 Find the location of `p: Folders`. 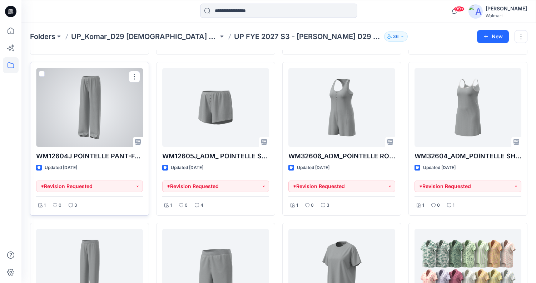

p: Folders is located at coordinates (43, 36).